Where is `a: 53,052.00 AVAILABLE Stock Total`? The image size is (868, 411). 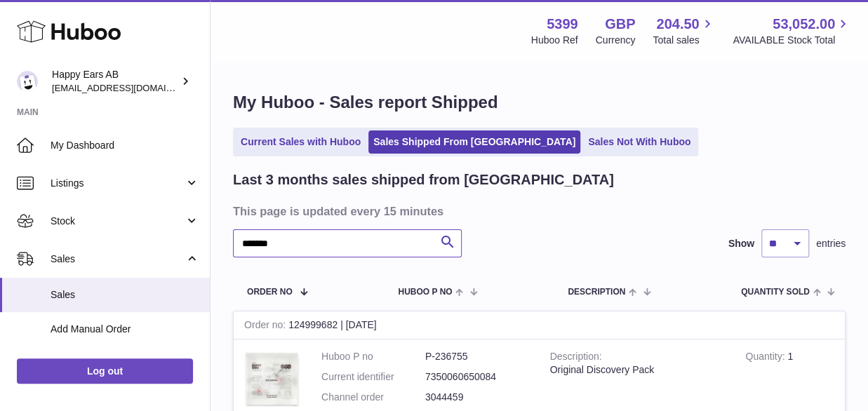
a: 53,052.00 AVAILABLE Stock Total is located at coordinates (791, 31).